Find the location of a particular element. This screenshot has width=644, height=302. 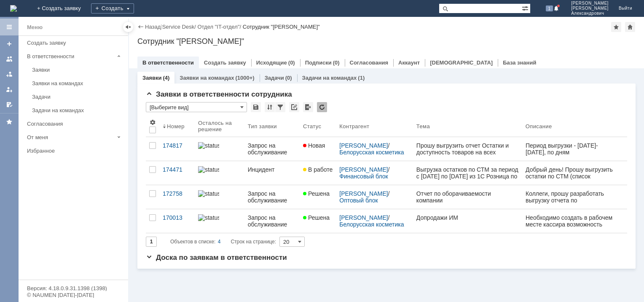

div: 5. Менее 100% is located at coordinates (93, 83).